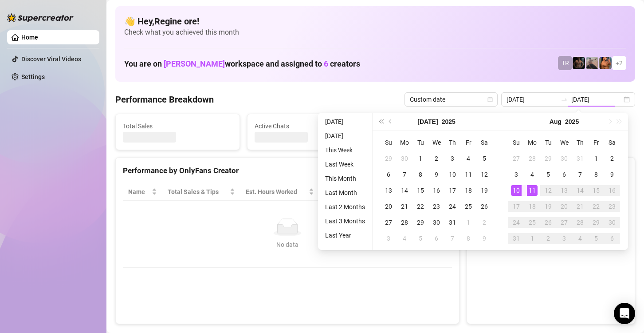  What do you see at coordinates (564, 99) in the screenshot?
I see `span: to` at bounding box center [564, 99].